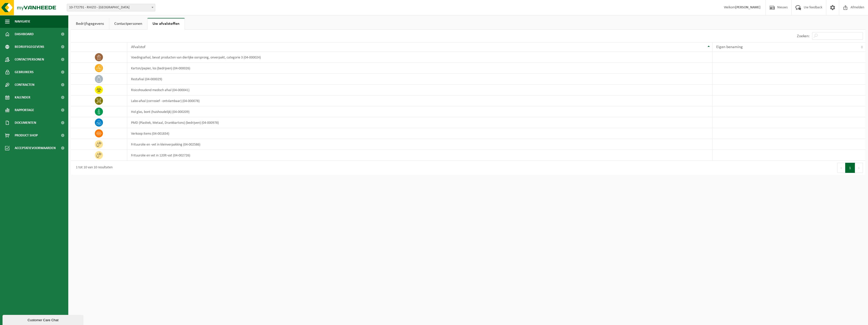 Image resolution: width=868 pixels, height=325 pixels. Describe the element at coordinates (26, 123) in the screenshot. I see `span: Documenten` at that location.